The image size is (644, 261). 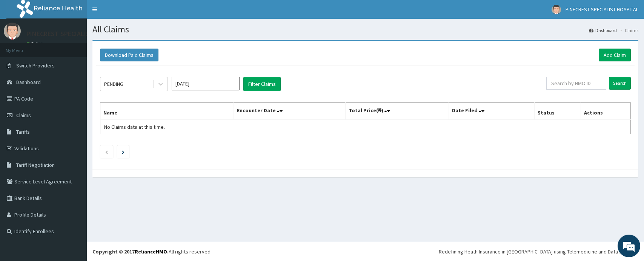 What do you see at coordinates (36, 44) in the screenshot?
I see `a: Online` at bounding box center [36, 44].